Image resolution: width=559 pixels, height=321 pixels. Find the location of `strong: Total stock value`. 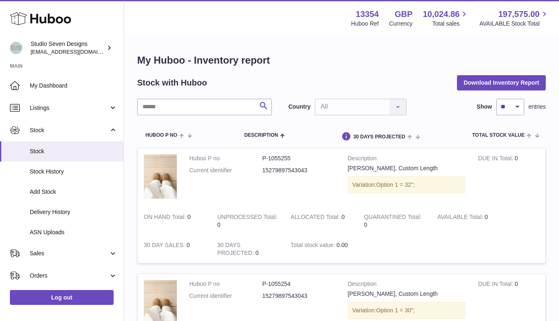

strong: Total stock value is located at coordinates (313, 246).